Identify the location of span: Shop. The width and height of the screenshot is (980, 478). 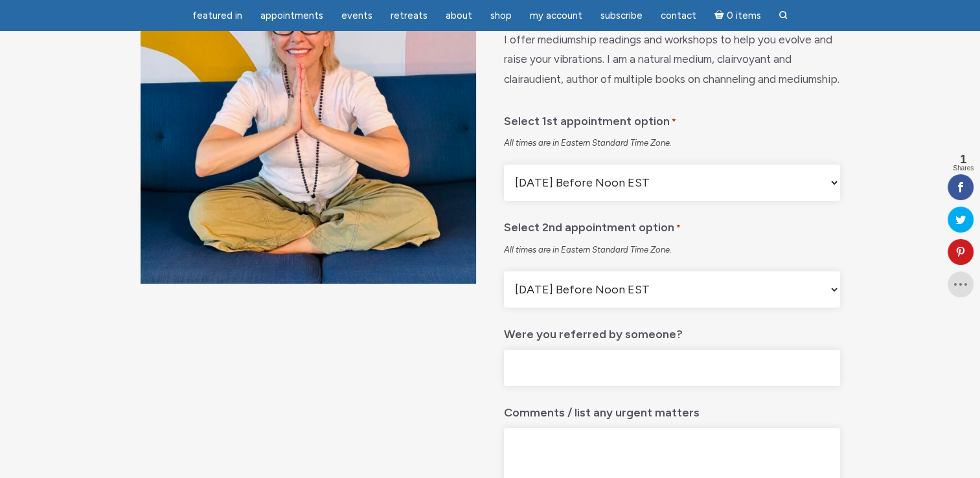
(500, 16).